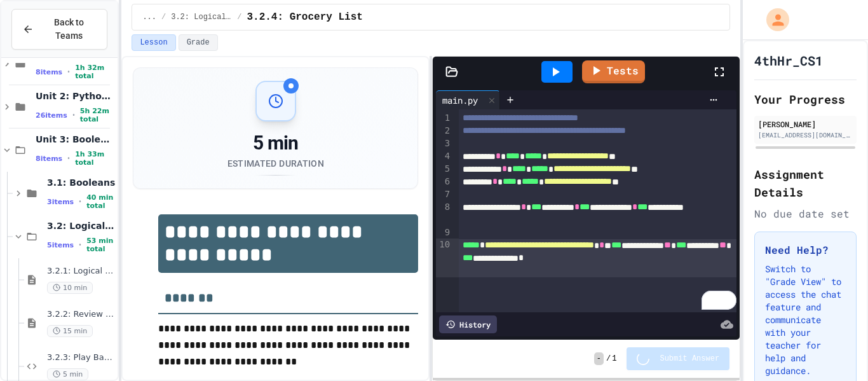 This screenshot has width=868, height=381. What do you see at coordinates (788, 60) in the screenshot?
I see `h1: 4thHr_CS1` at bounding box center [788, 60].